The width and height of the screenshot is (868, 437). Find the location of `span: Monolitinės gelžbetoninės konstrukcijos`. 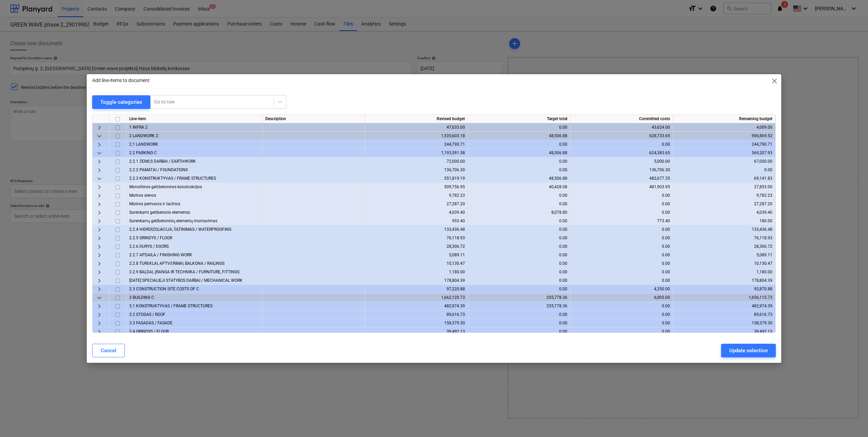

span: Monolitinės gelžbetoninės konstrukcijos is located at coordinates (165, 187).